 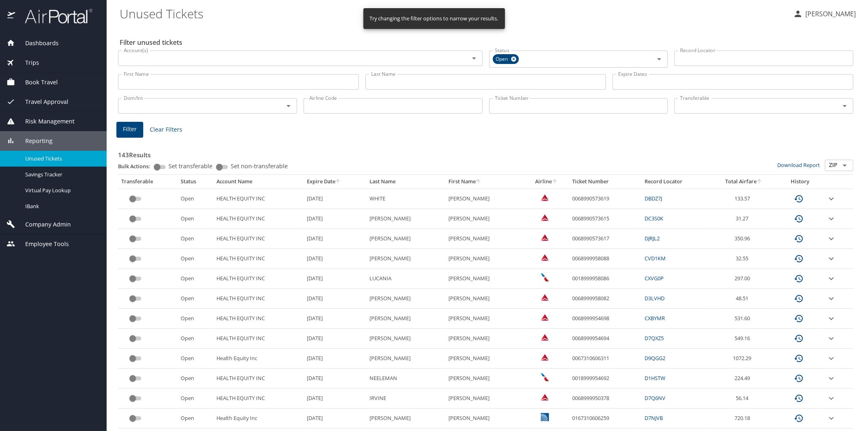 What do you see at coordinates (33, 141) in the screenshot?
I see `span: Reporting` at bounding box center [33, 141].